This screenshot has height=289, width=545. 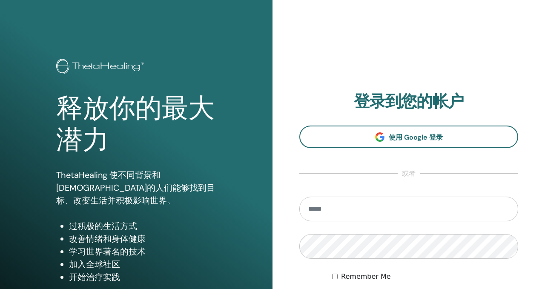 I want to click on li: 改善情绪和身体健康, so click(x=143, y=239).